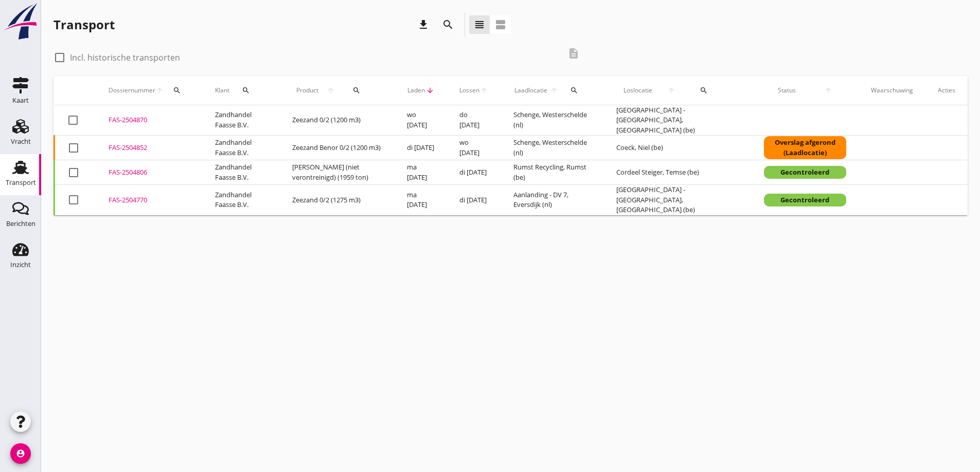  What do you see at coordinates (805, 148) in the screenshot?
I see `div: Overslag afgerond (Laadlocatie)` at bounding box center [805, 148].